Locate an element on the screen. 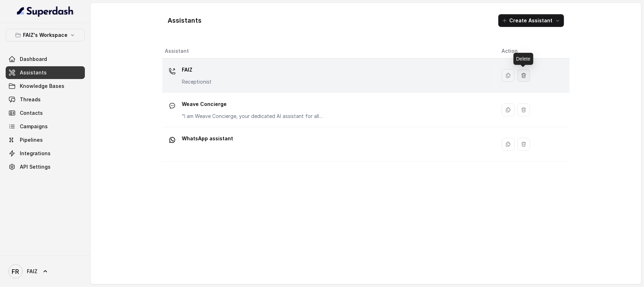  span: Integrations is located at coordinates (35, 153).